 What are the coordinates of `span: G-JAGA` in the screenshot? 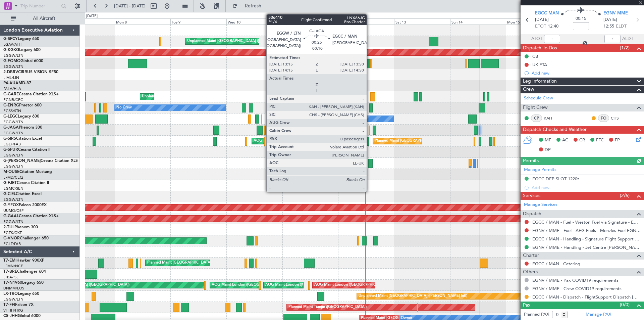 It's located at (11, 128).